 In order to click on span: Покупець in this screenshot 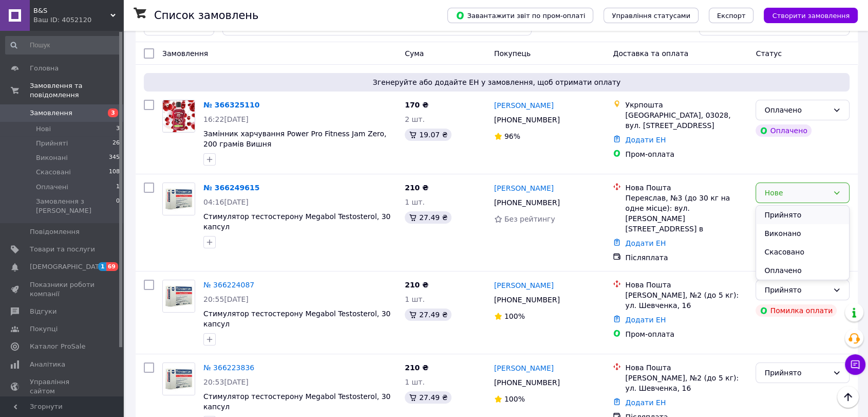, I will do `click(512, 53)`.